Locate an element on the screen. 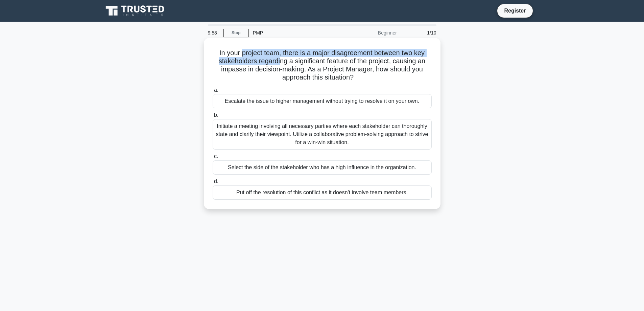 Image resolution: width=644 pixels, height=311 pixels. div: Put off the resolution of this conflict as it doesn't involve team members. is located at coordinates (322, 193).